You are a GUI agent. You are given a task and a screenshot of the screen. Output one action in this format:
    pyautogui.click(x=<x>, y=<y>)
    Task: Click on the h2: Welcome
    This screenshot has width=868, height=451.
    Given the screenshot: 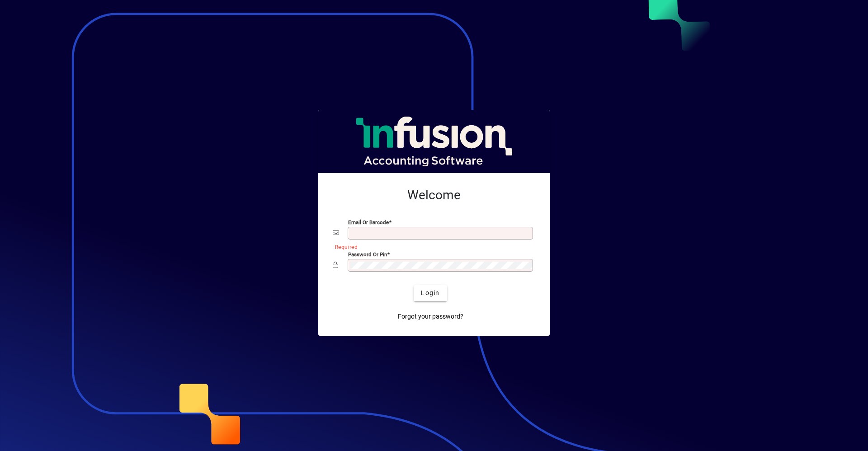 What is the action you would take?
    pyautogui.click(x=434, y=195)
    